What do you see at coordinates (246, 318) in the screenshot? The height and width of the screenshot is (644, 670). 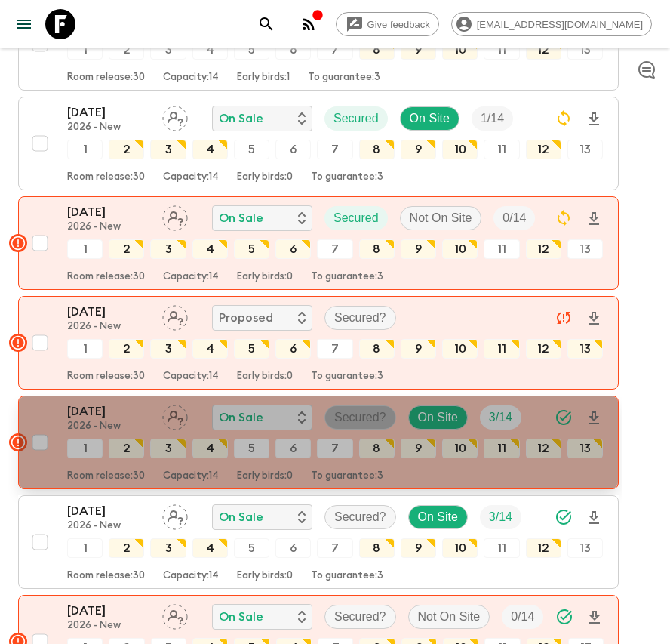 I see `p: Proposed` at bounding box center [246, 318].